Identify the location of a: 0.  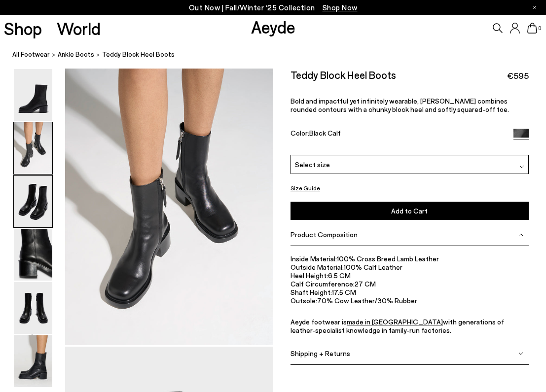
(532, 28).